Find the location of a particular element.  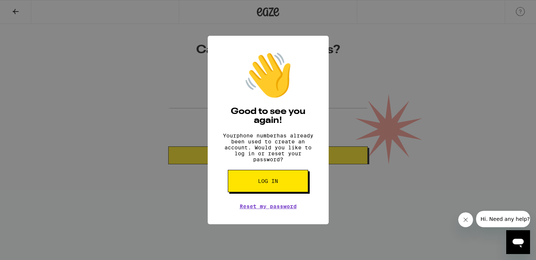

span: Hi. Need any help? is located at coordinates (29, 8).